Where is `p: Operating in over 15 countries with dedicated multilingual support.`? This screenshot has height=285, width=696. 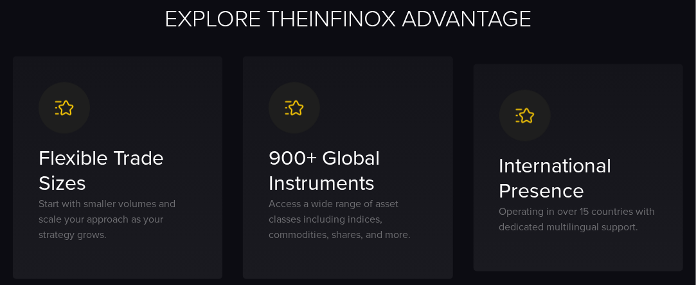 p: Operating in over 15 countries with dedicated multilingual support. is located at coordinates (578, 220).